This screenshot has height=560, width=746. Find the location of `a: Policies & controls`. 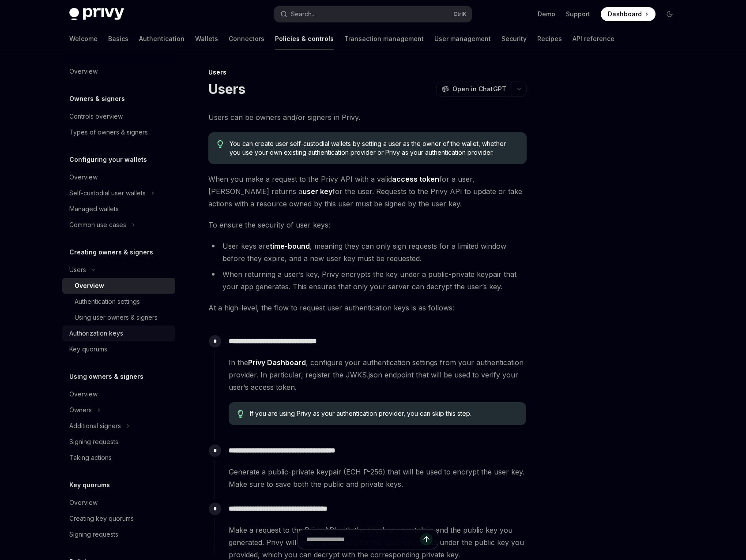

a: Policies & controls is located at coordinates (304, 39).